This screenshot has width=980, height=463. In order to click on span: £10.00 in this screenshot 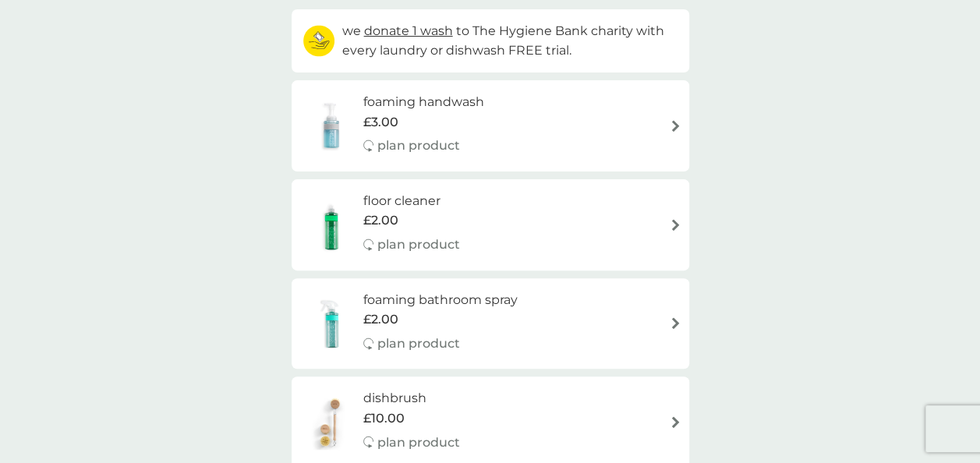, I will do `click(383, 419)`.